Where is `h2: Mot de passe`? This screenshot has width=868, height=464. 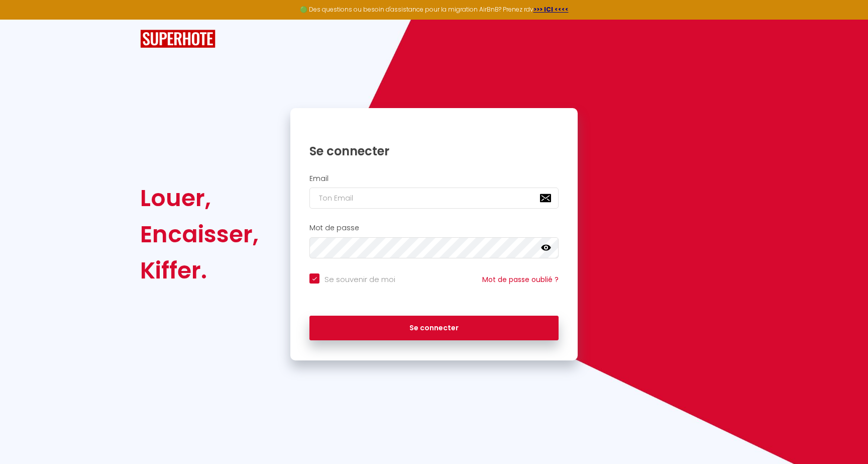
h2: Mot de passe is located at coordinates (434, 228).